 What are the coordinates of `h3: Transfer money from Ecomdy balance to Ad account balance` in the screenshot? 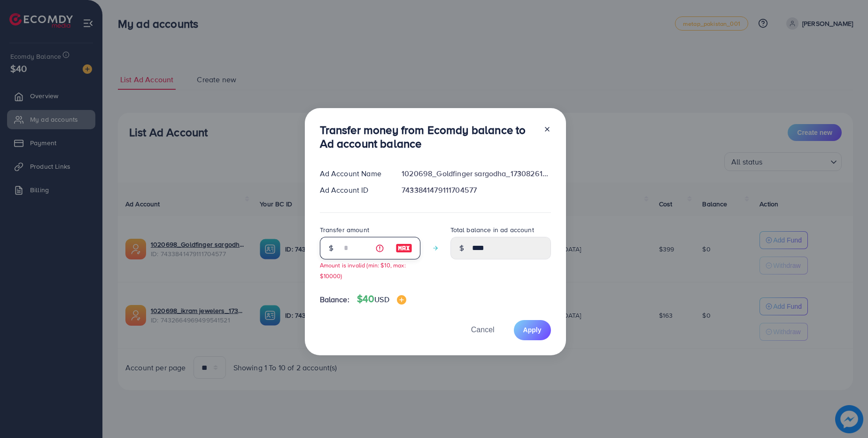 It's located at (428, 136).